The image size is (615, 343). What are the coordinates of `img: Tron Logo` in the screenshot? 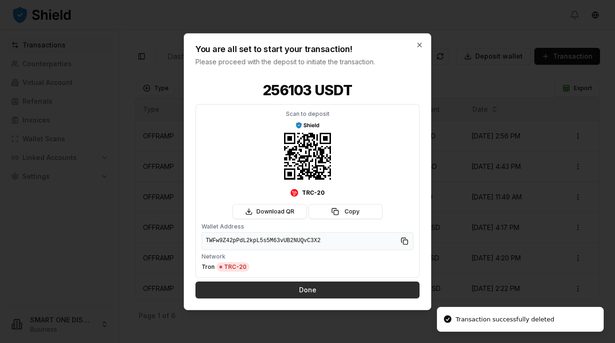 It's located at (294, 193).